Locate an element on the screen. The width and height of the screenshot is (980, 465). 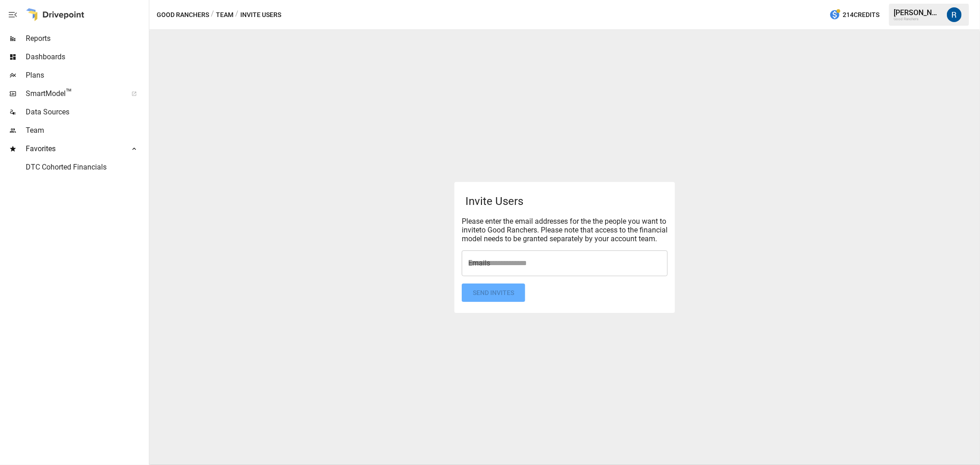
button: Team is located at coordinates (224, 15).